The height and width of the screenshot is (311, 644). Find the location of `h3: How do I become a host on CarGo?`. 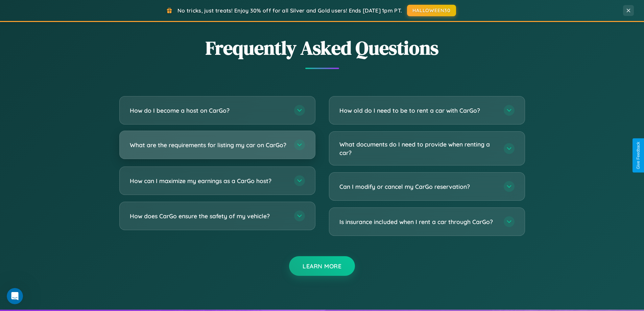

h3: How do I become a host on CarGo? is located at coordinates (209, 110).